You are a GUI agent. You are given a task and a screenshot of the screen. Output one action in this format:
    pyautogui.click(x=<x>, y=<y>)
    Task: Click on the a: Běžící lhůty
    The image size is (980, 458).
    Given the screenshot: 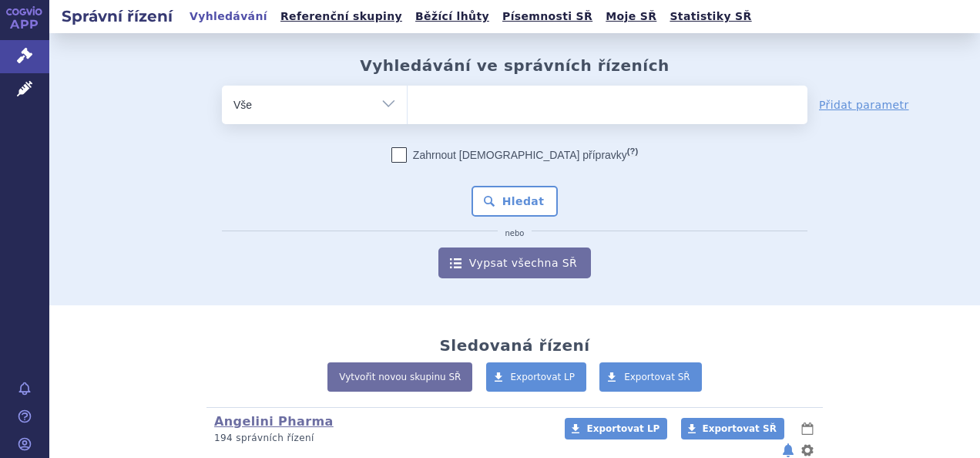 What is the action you would take?
    pyautogui.click(x=452, y=16)
    